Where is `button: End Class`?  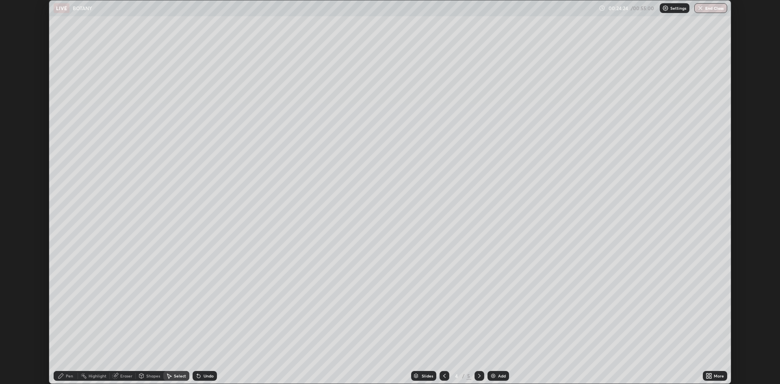 button: End Class is located at coordinates (711, 8).